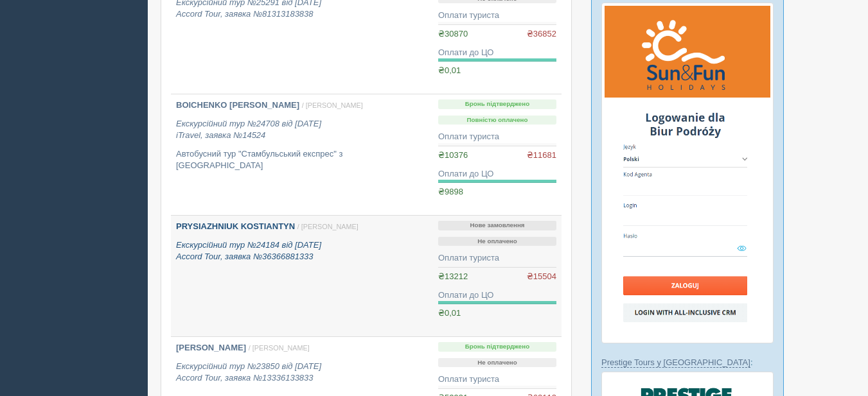 Image resolution: width=868 pixels, height=396 pixels. What do you see at coordinates (235, 226) in the screenshot?
I see `b: PRYSIAZHNIUK KOSTIANTYN` at bounding box center [235, 226].